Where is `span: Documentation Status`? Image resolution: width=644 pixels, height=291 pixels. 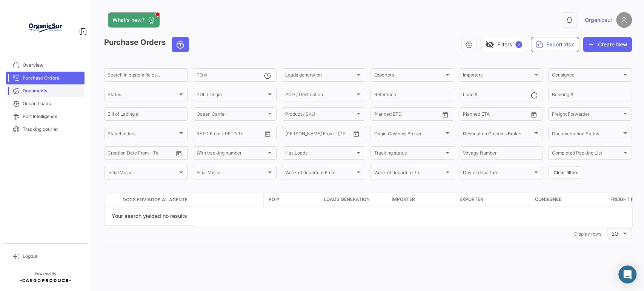 span: Documentation Status is located at coordinates (587, 135).